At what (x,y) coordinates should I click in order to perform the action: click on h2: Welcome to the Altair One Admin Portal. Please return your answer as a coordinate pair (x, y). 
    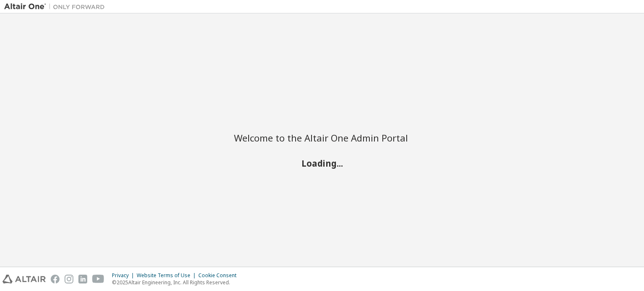
    Looking at the image, I should click on (322, 138).